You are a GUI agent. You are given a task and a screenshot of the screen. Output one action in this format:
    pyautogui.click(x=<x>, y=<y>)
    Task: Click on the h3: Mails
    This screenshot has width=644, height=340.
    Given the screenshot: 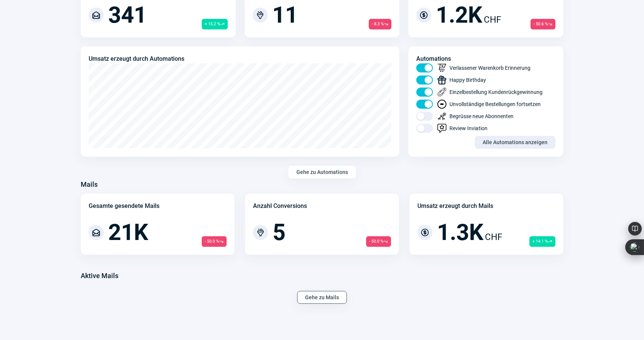 What is the action you would take?
    pyautogui.click(x=89, y=185)
    